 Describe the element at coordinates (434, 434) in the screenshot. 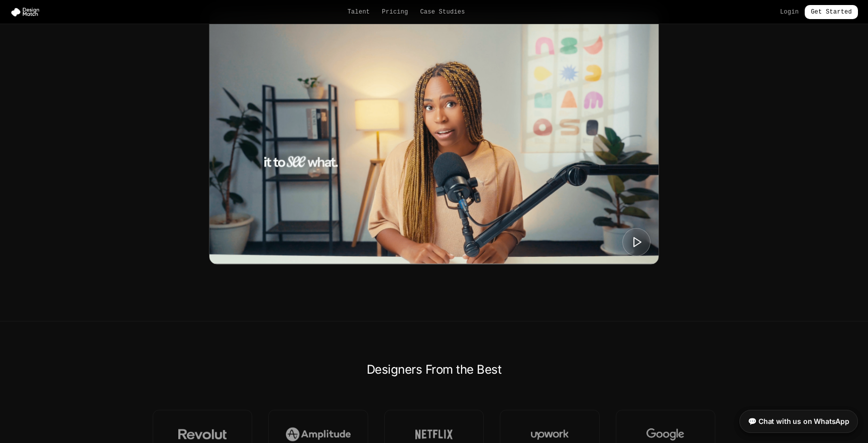

I see `img: Netflix` at that location.